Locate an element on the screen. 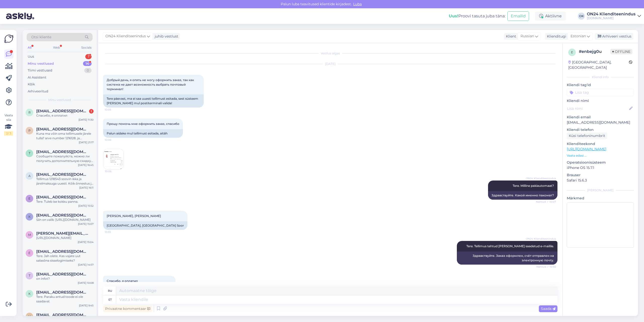 Image resolution: width=644 pixels, height=322 pixels. input: Lisa nimi is located at coordinates (598, 109).